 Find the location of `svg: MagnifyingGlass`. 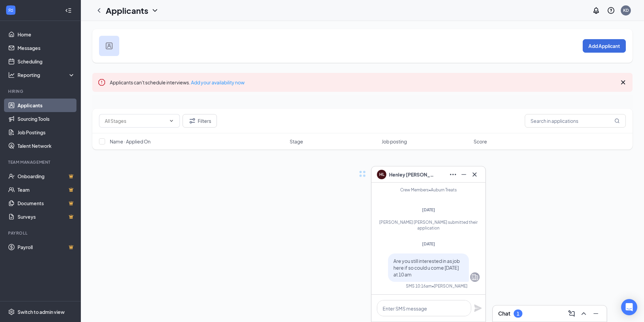

svg: MagnifyingGlass is located at coordinates (617, 121).